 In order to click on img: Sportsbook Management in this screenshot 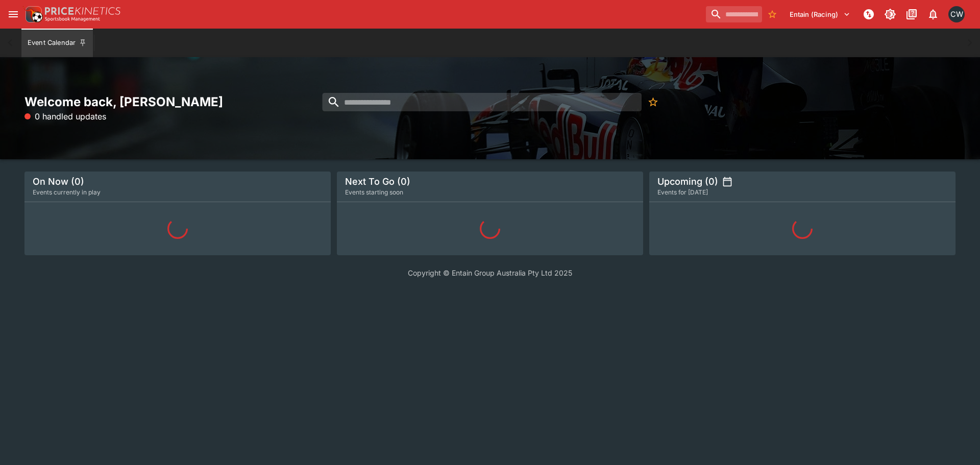, I will do `click(73, 19)`.